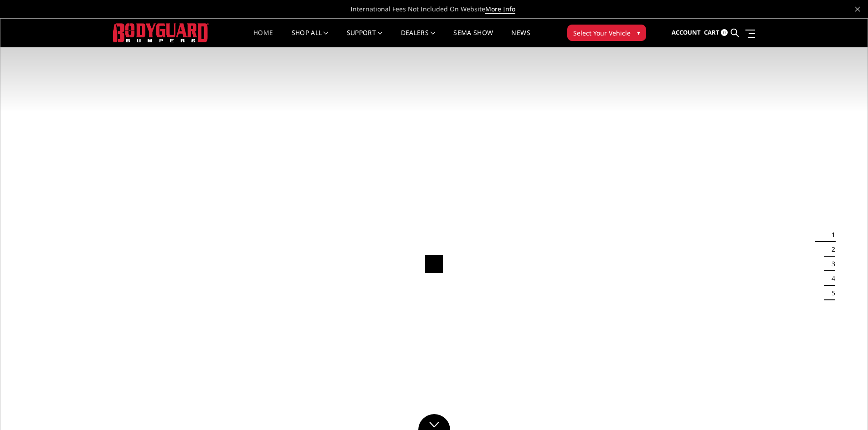 This screenshot has width=868, height=430. I want to click on img: BODYGUARD BUMPERS, so click(161, 33).